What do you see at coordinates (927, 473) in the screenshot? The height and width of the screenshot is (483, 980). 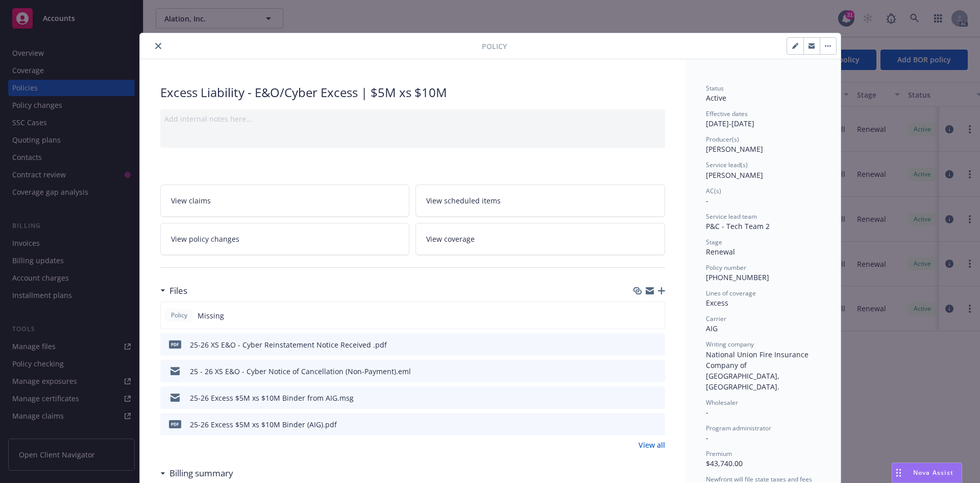 I see `button: Nova Assist` at bounding box center [927, 473].